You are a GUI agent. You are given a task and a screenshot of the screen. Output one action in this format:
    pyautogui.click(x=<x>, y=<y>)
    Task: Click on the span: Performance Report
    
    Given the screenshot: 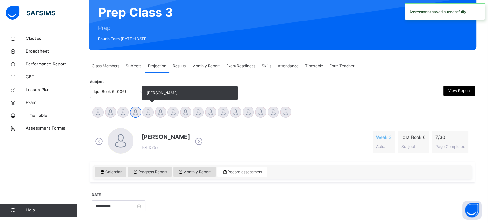 What is the action you would take?
    pyautogui.click(x=51, y=64)
    